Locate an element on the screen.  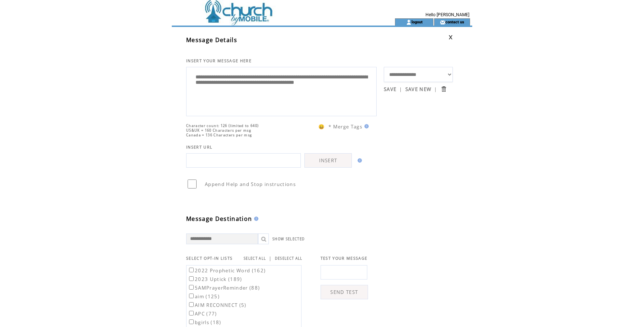
input: AIM RECONNECT (5) is located at coordinates (191, 304).